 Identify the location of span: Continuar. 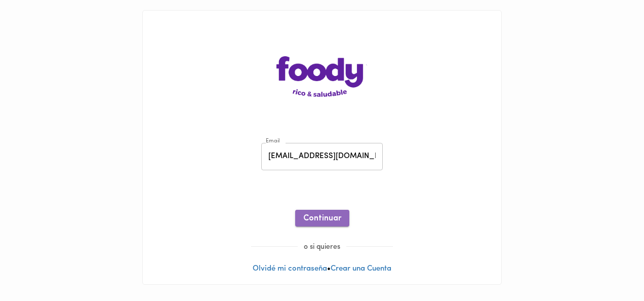
(322, 219).